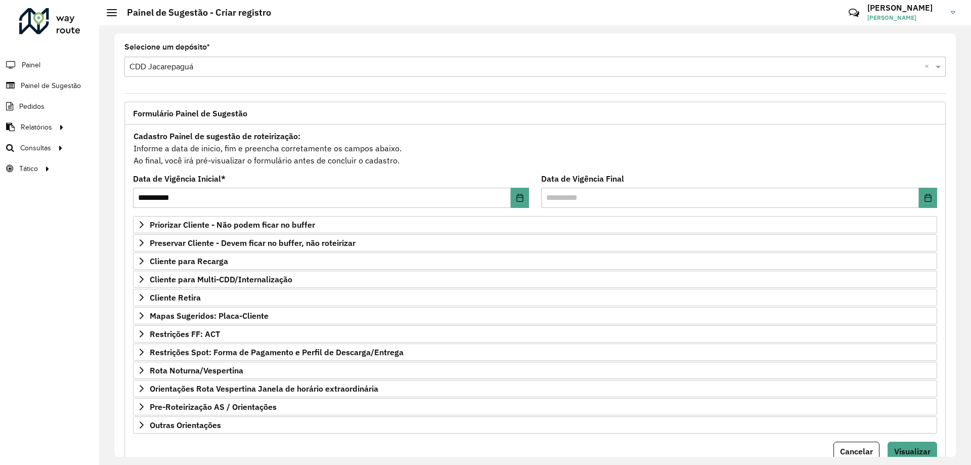 The width and height of the screenshot is (971, 465). I want to click on span: Mapas Sugeridos: Placa-Cliente, so click(209, 316).